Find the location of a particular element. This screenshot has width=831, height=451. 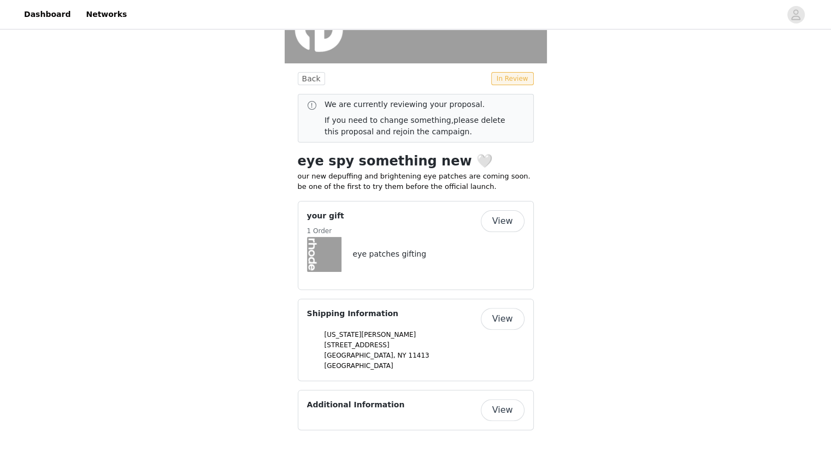

span: 11413 is located at coordinates (418, 356).